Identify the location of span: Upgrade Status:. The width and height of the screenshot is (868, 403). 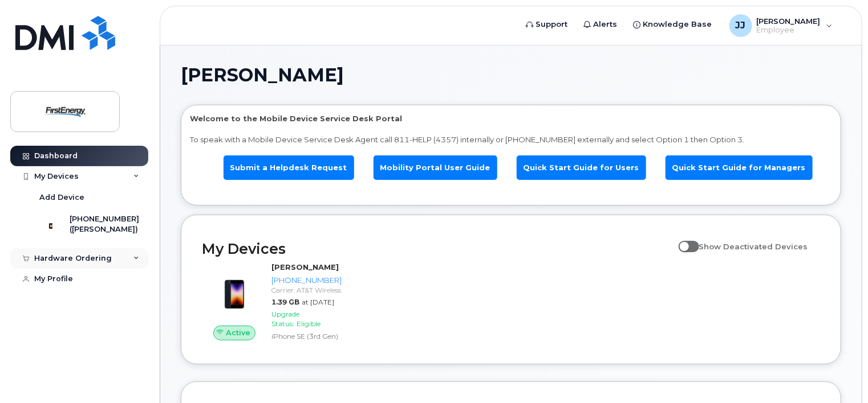
(285, 319).